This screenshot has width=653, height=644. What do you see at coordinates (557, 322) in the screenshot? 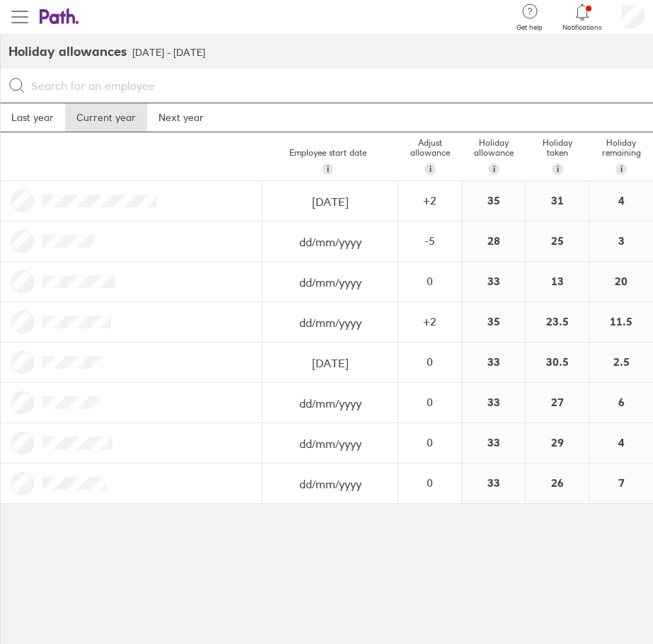
I see `div: 23.5` at bounding box center [557, 322].